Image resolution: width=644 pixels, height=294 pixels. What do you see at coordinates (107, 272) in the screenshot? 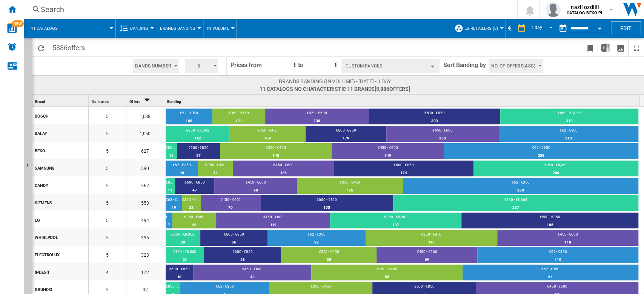
I see `div: 4` at bounding box center [107, 272].